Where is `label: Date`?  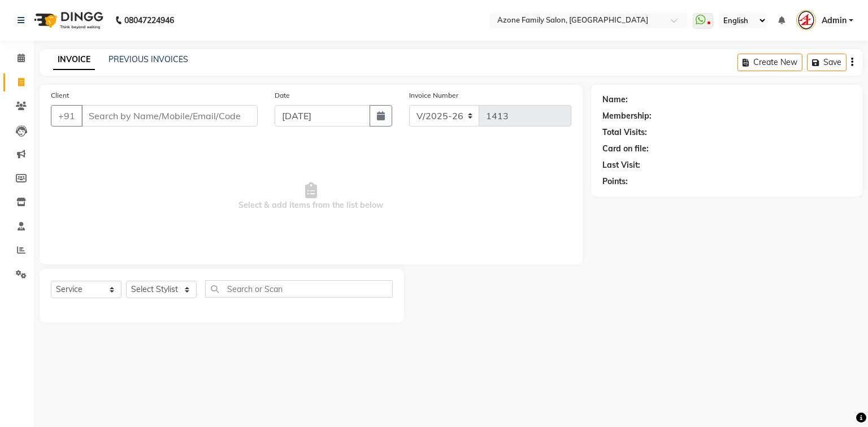
label: Date is located at coordinates (282, 95).